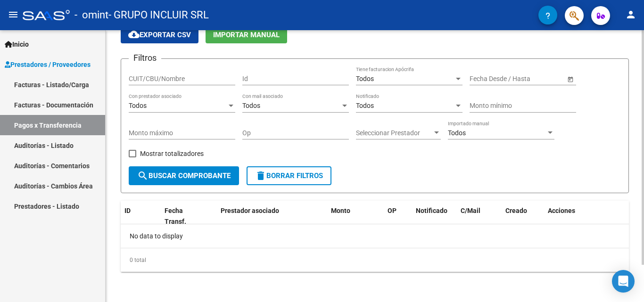 The height and width of the screenshot is (302, 644). Describe the element at coordinates (623, 281) in the screenshot. I see `div: Open Intercom Messenger` at that location.